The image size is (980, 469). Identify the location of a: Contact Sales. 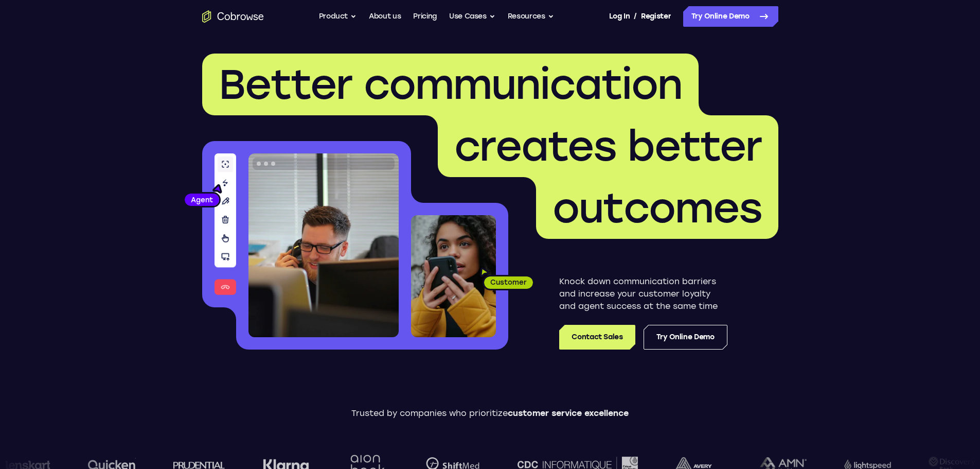
(597, 337).